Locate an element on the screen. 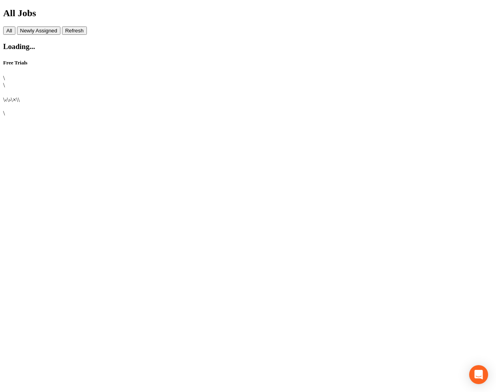 The width and height of the screenshot is (496, 392). button: Newly Assigned is located at coordinates (39, 30).